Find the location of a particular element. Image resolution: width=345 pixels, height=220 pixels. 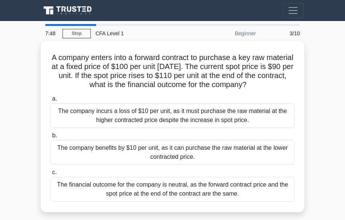

div: CFA Level 1 is located at coordinates (142, 33).